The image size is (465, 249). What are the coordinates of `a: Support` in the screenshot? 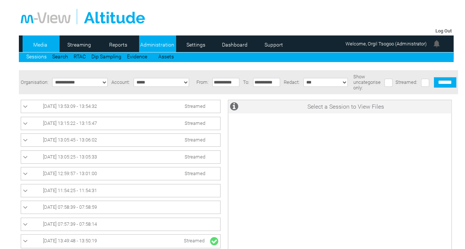 It's located at (273, 45).